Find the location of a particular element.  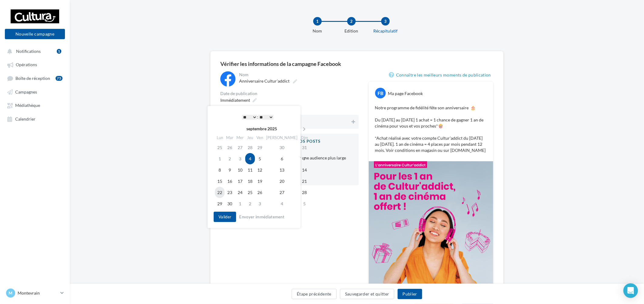

td: 15 is located at coordinates (220, 181).